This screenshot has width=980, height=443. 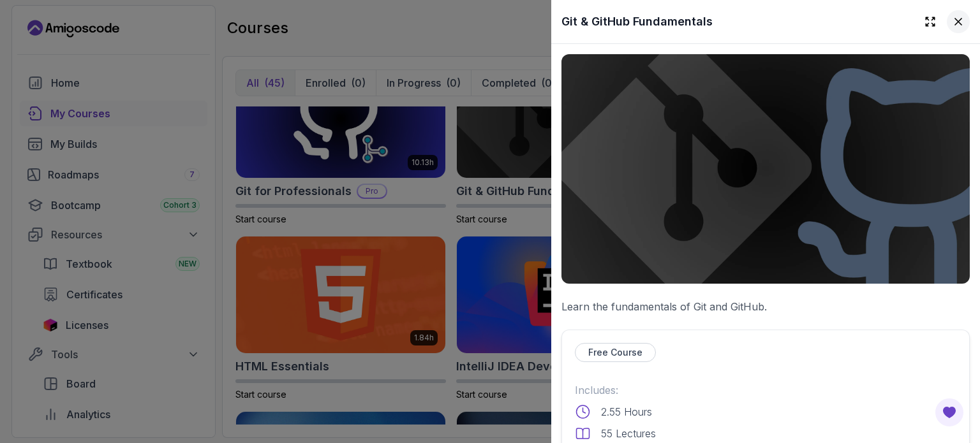 I want to click on p: 55 Lectures, so click(x=629, y=433).